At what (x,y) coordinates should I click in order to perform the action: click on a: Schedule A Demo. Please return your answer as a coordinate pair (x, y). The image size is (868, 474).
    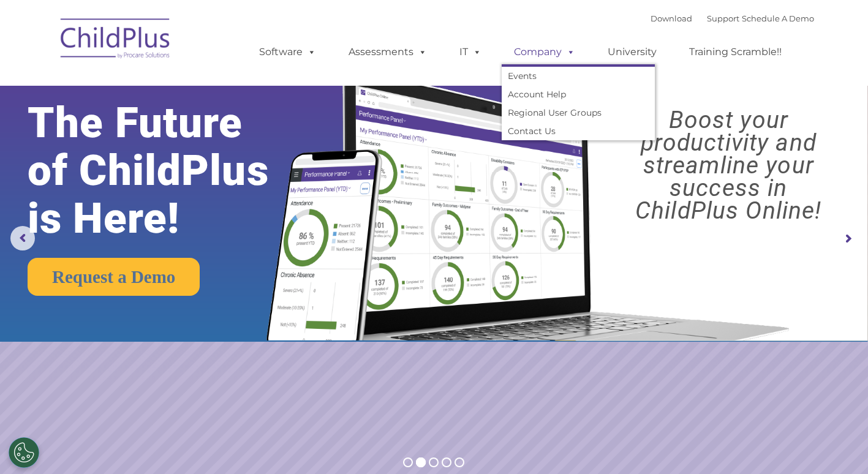
    Looking at the image, I should click on (777, 19).